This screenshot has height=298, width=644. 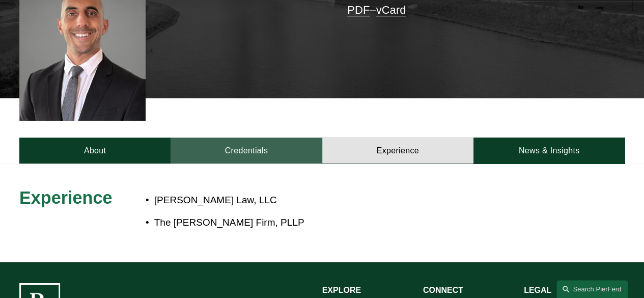 What do you see at coordinates (66, 197) in the screenshot?
I see `span: Experience` at bounding box center [66, 197].